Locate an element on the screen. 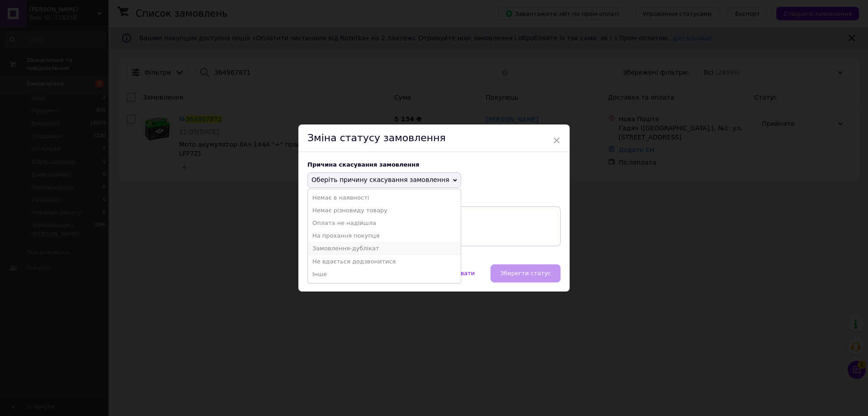 The width and height of the screenshot is (868, 416). div: Причина скасування замовлення is located at coordinates (434, 164).